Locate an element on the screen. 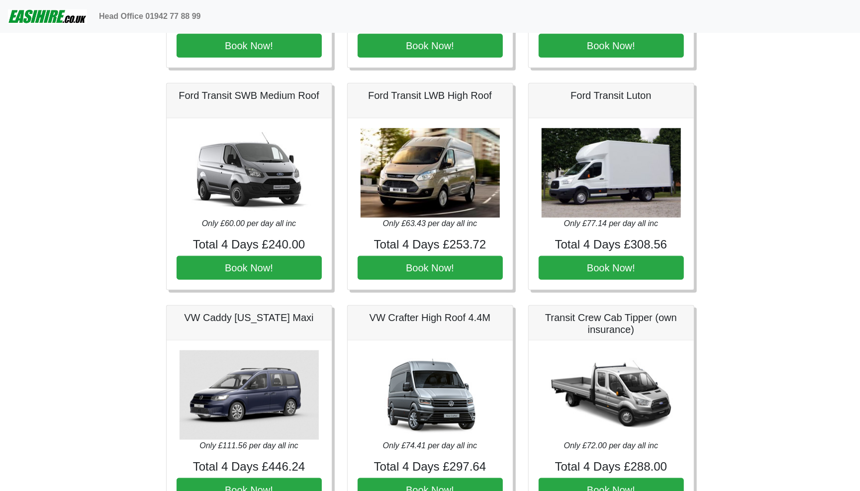 The image size is (860, 491). img: Ford Transit LWB High Roof is located at coordinates (430, 173).